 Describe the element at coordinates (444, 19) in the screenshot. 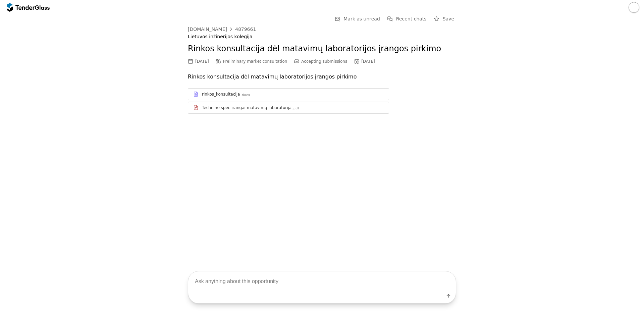

I see `button: Save` at that location.